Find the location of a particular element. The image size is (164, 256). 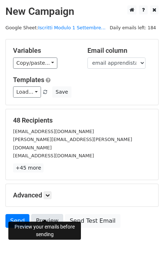

small: Google Sheet: is located at coordinates (55, 28).